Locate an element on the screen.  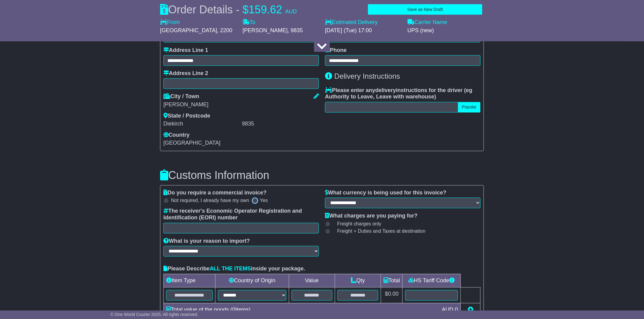
label: From is located at coordinates (170, 23).